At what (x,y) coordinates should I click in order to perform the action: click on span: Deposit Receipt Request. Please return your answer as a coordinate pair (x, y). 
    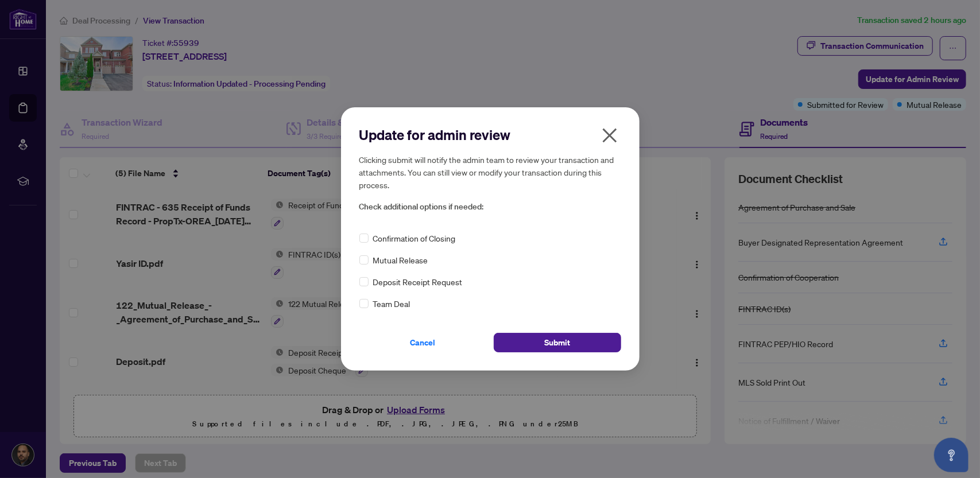
    Looking at the image, I should click on (418, 281).